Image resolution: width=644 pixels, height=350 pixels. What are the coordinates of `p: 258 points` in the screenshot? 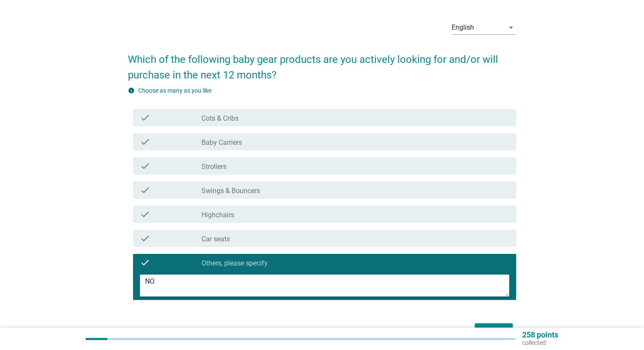 It's located at (541, 335).